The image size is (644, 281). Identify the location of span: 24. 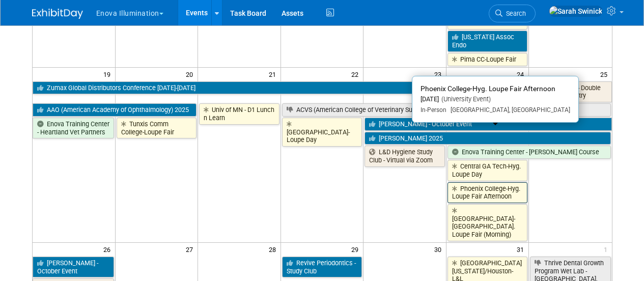
(522, 73).